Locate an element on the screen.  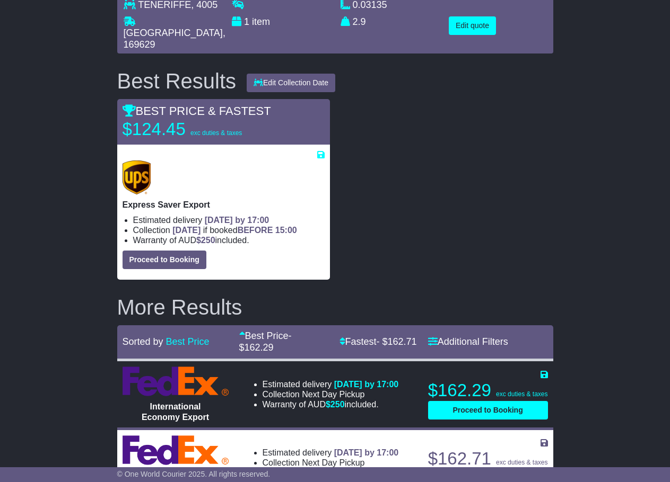
span: 162.71 is located at coordinates (402, 342).